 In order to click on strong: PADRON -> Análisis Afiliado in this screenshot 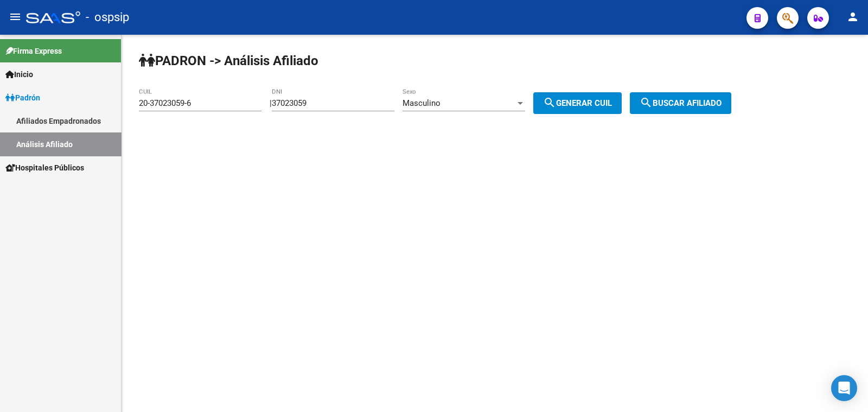, I will do `click(228, 61)`.